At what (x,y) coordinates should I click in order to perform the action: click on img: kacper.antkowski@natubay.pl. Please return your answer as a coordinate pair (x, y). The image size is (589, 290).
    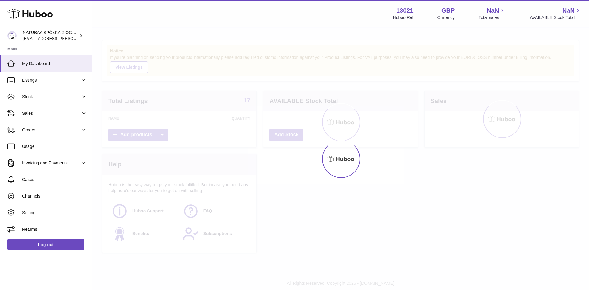
    Looking at the image, I should click on (12, 36).